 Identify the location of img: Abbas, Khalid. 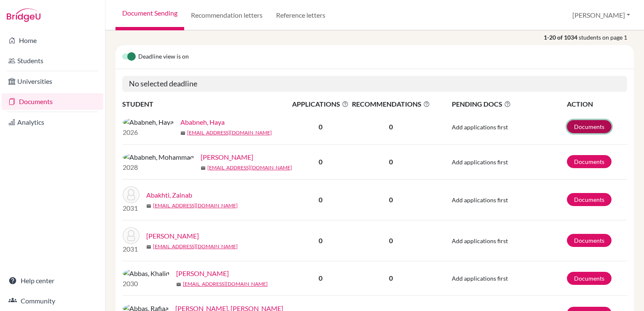
(146, 274).